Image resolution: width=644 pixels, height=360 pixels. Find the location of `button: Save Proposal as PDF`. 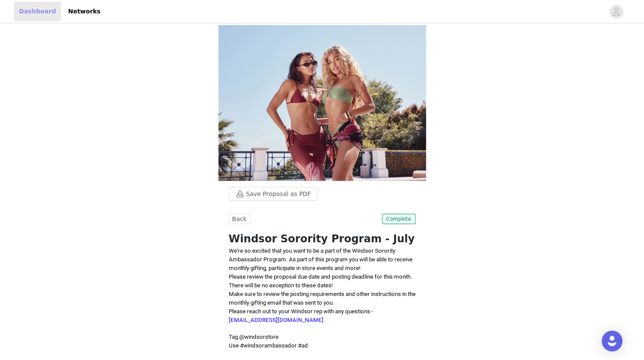

button: Save Proposal as PDF is located at coordinates (273, 194).